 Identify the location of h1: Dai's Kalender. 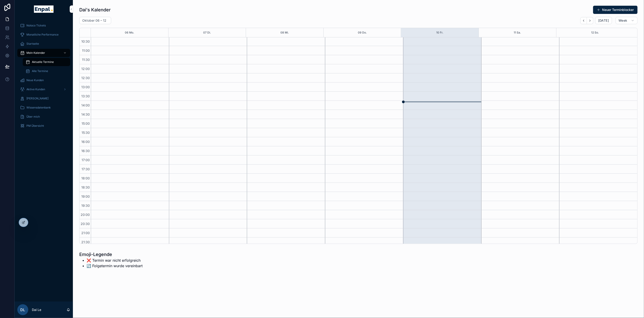
(95, 10).